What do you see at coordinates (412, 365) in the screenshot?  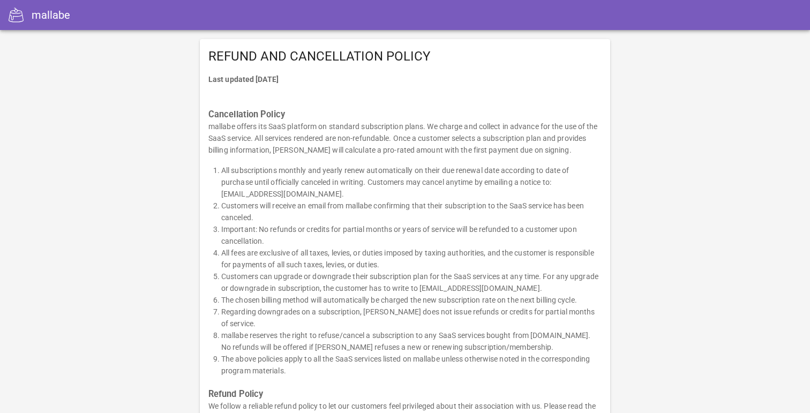 I see `li: The above policies apply to all the SaaS services listed on mallabe unless otherwise noted in the...` at bounding box center [412, 365].